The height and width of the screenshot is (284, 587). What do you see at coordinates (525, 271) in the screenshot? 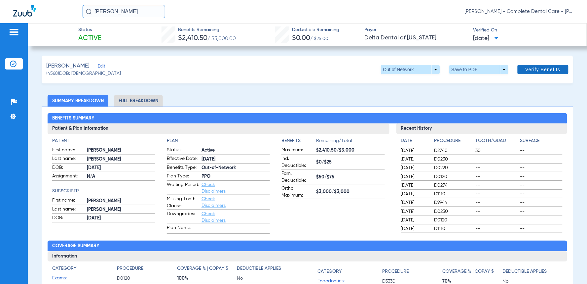
I see `h4: Deductible Applies` at bounding box center [525, 271].